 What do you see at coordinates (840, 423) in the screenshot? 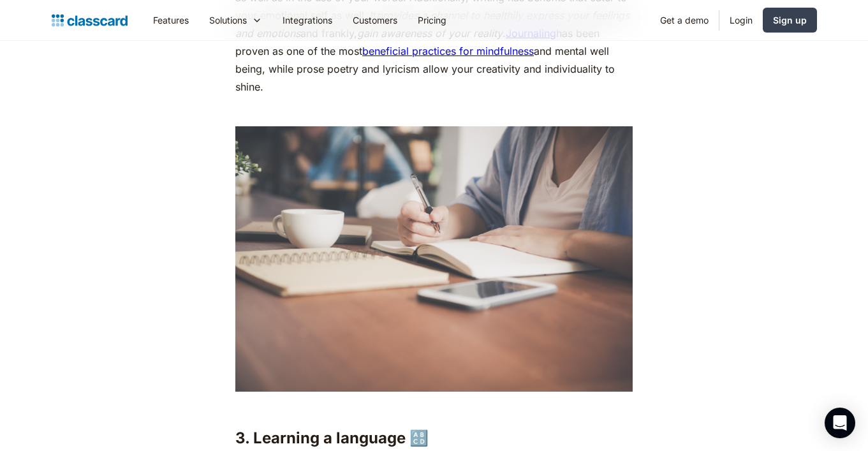
I see `div: Open Intercom Messenger` at bounding box center [840, 423].